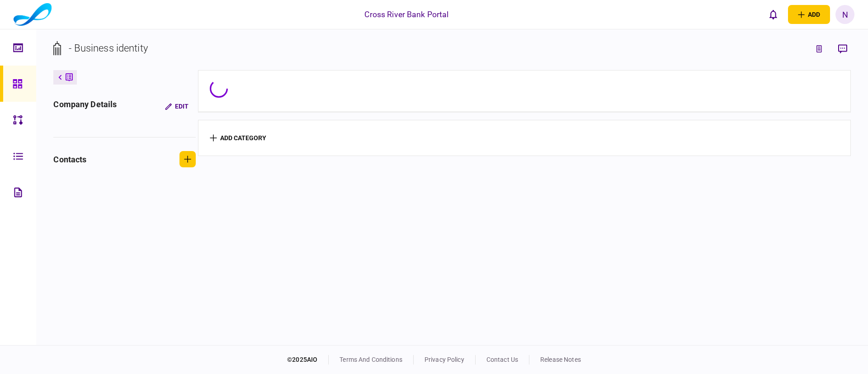  Describe the element at coordinates (70, 159) in the screenshot. I see `div: contacts` at that location.